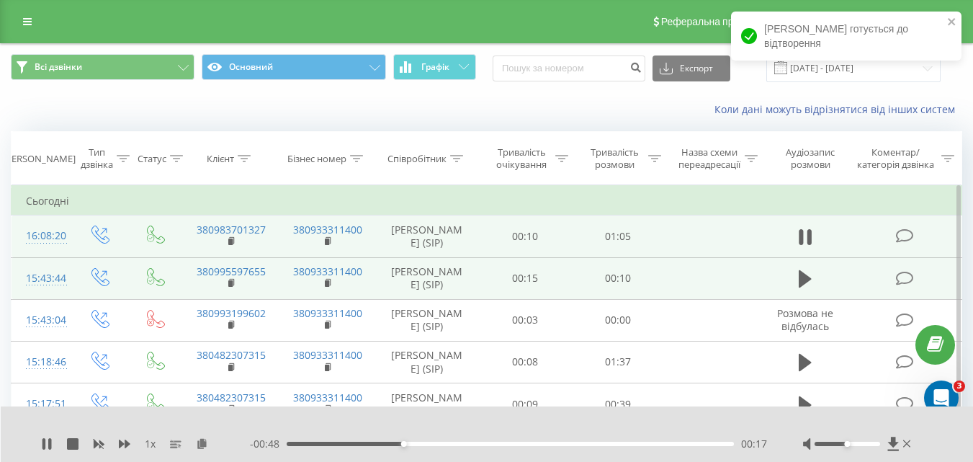 The width and height of the screenshot is (973, 462). What do you see at coordinates (96, 158) in the screenshot?
I see `div: Тип дзвінка` at bounding box center [96, 158].